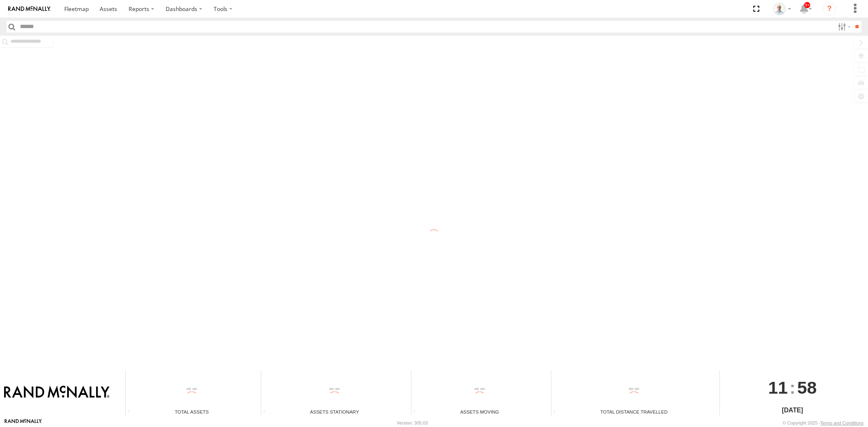 Image resolution: width=868 pixels, height=427 pixels. I want to click on div: Version: 305.03, so click(412, 423).